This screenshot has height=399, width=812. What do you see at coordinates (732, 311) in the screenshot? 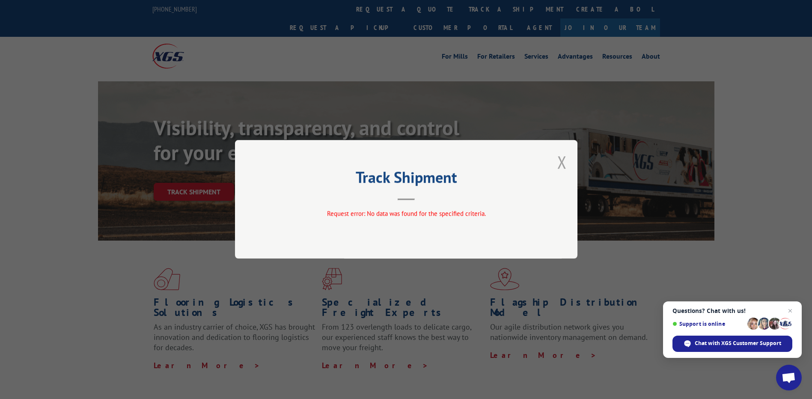
I see `span: Questions? Chat with us!` at bounding box center [732, 311].